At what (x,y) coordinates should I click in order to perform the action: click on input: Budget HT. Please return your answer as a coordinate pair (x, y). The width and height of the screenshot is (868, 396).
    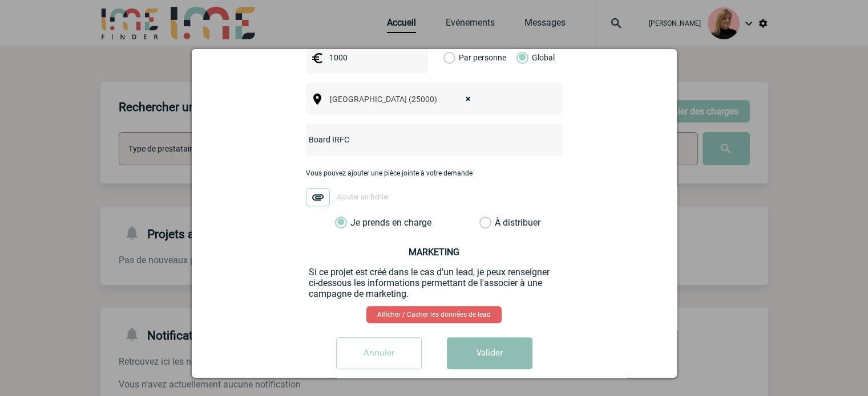
    Looking at the image, I should click on (366, 57).